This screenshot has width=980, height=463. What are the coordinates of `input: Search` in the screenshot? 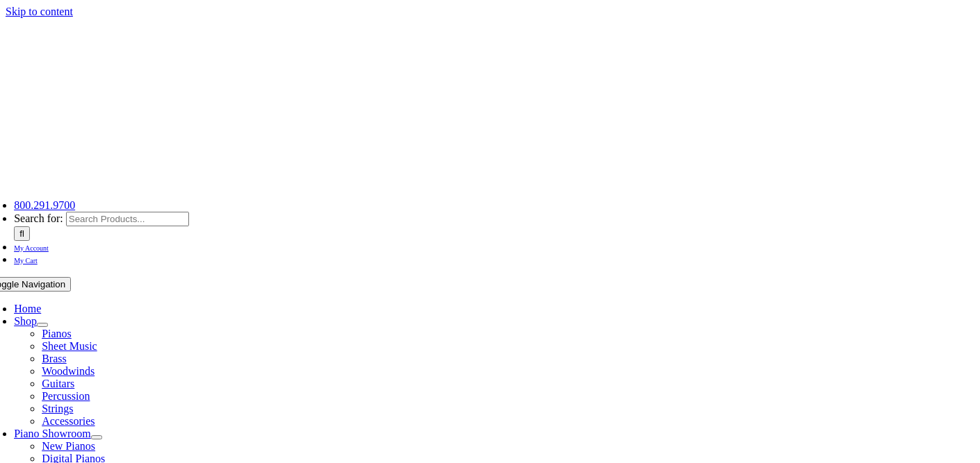 It's located at (21, 233).